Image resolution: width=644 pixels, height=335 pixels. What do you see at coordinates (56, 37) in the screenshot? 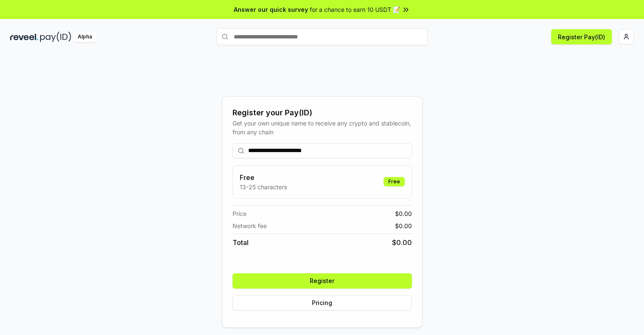
I see `img: pay_id` at bounding box center [56, 37].